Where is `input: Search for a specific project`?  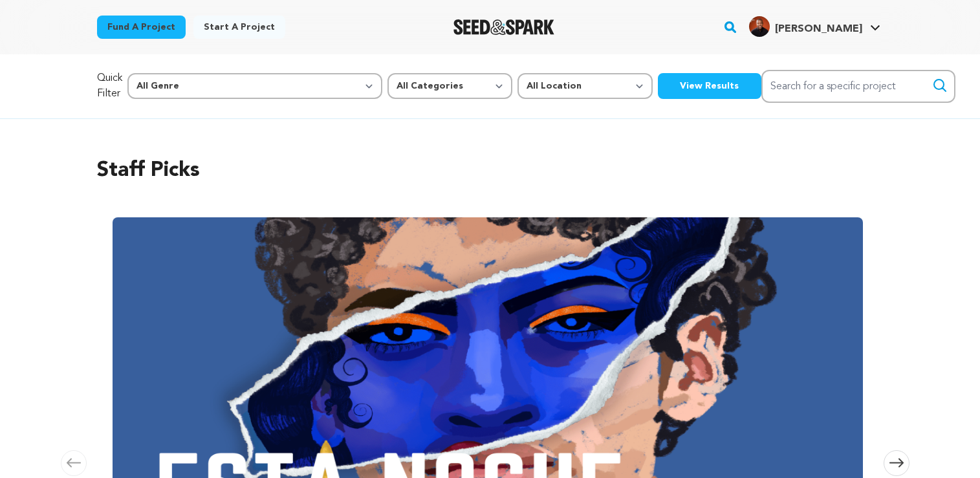 input: Search for a specific project is located at coordinates (859, 86).